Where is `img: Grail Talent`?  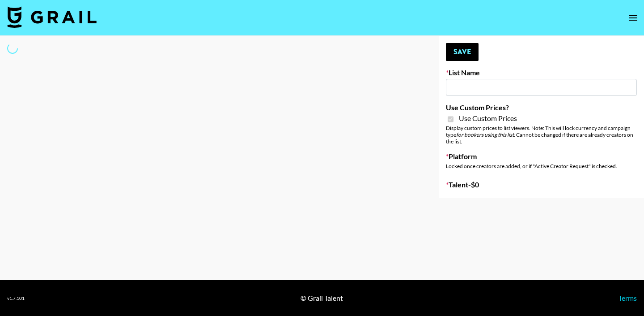
img: Grail Talent is located at coordinates (52, 17).